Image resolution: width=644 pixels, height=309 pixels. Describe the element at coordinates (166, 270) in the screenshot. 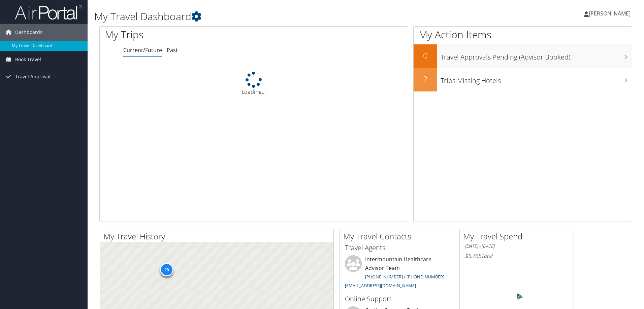

I see `div: 28` at that location.